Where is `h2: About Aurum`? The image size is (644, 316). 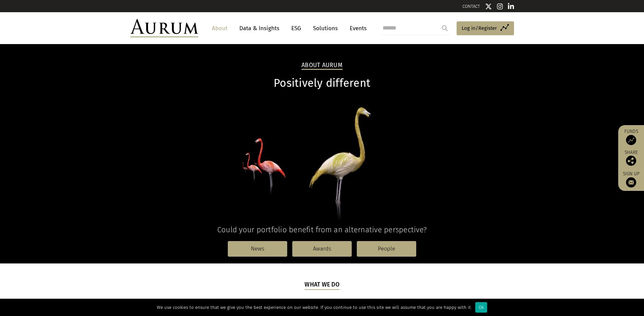
h2: About Aurum is located at coordinates (322, 66).